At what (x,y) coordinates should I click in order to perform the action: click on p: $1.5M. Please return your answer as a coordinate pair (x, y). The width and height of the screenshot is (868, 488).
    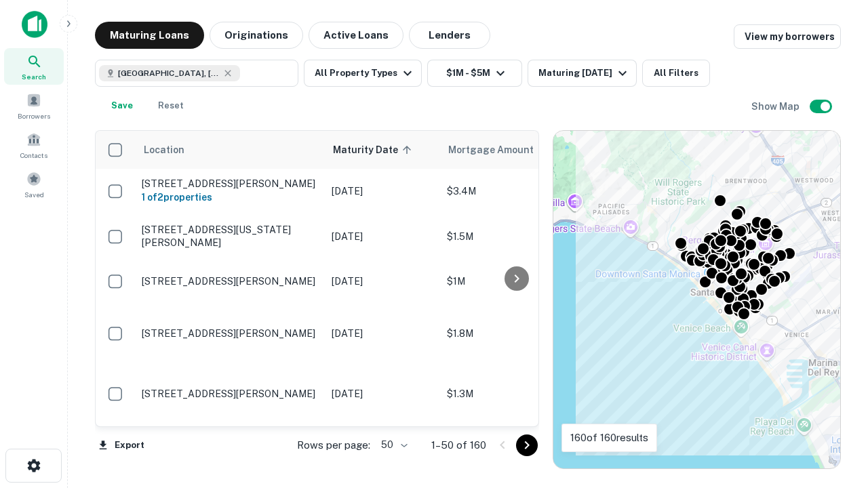
    Looking at the image, I should click on (515, 237).